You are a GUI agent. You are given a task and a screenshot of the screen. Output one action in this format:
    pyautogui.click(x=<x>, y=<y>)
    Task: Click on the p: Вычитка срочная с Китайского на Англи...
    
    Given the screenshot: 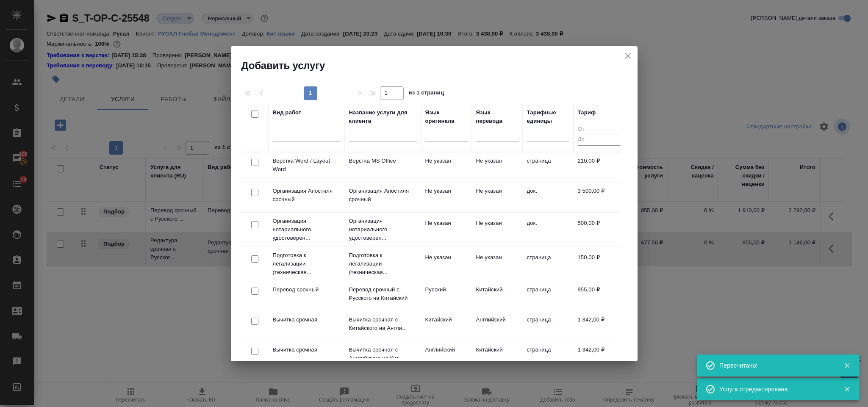 What is the action you would take?
    pyautogui.click(x=383, y=324)
    